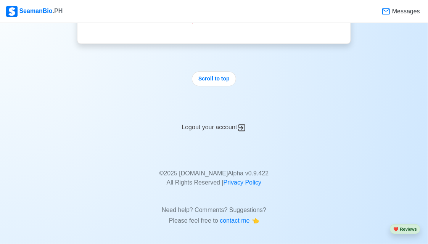  I want to click on span: heart, so click(395, 229).